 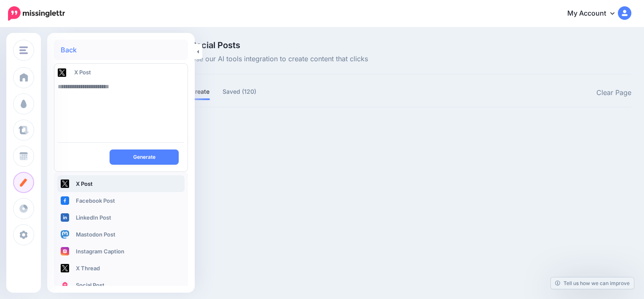 I want to click on img: instagram-square.png, so click(x=65, y=251).